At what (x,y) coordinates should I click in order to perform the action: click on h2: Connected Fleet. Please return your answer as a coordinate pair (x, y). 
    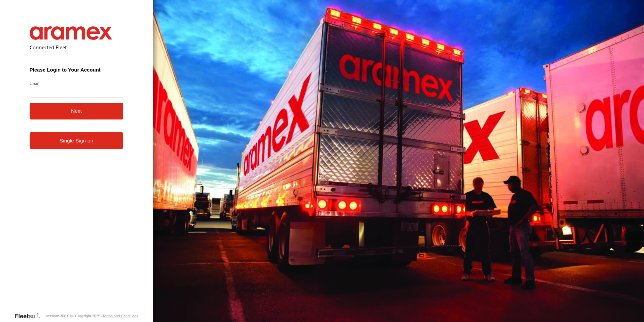
    Looking at the image, I should click on (76, 47).